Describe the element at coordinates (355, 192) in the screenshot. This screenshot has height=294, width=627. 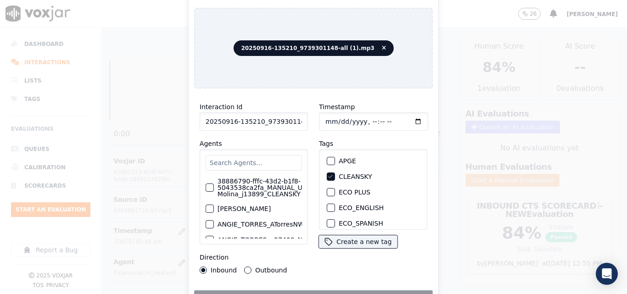
I see `label: ECO PLUS` at that location.